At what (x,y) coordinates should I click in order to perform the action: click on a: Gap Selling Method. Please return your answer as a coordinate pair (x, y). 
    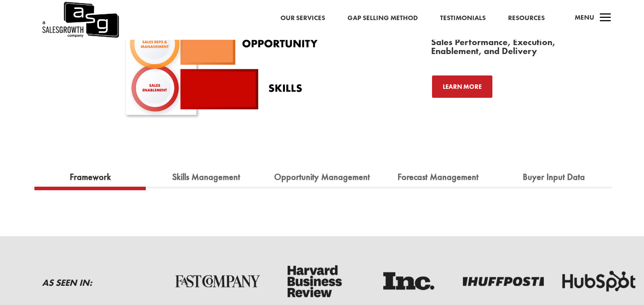
    Looking at the image, I should click on (382, 18).